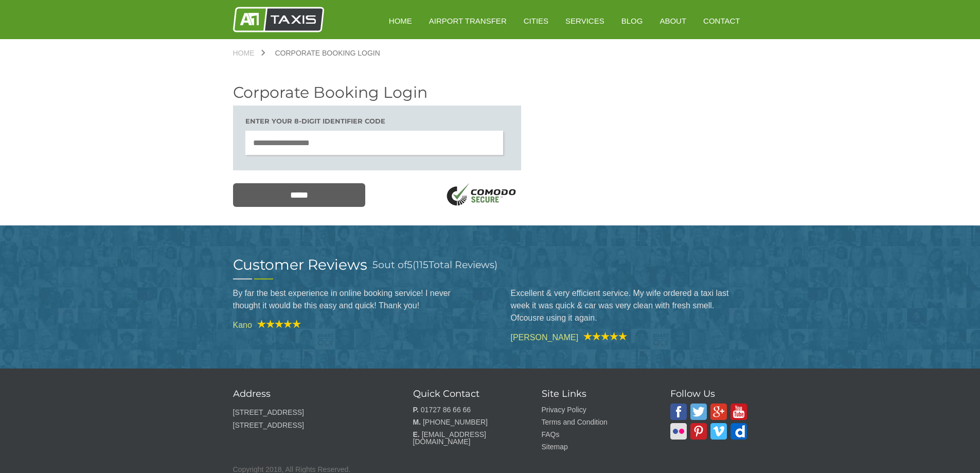 Image resolution: width=980 pixels, height=473 pixels. I want to click on span: 115, so click(421, 264).